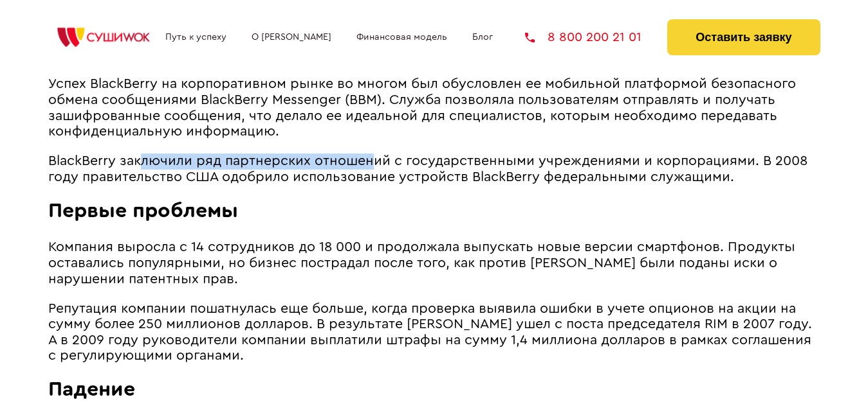  I want to click on a: 8 800 200 21 01, so click(583, 37).